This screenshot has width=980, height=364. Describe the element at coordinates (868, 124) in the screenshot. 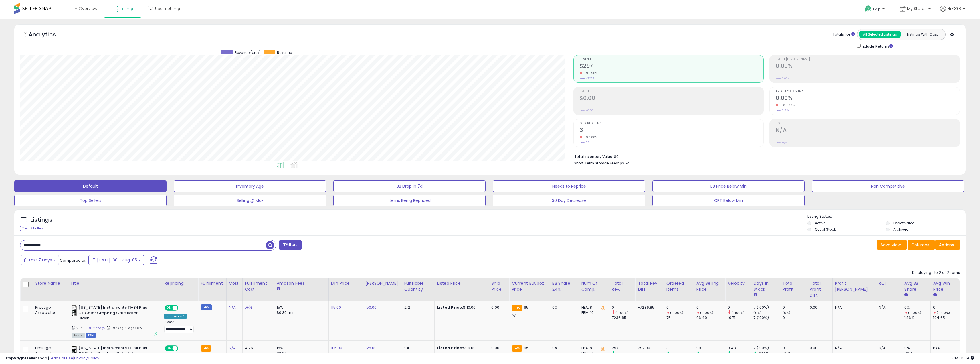

I see `span: ROI` at that location.